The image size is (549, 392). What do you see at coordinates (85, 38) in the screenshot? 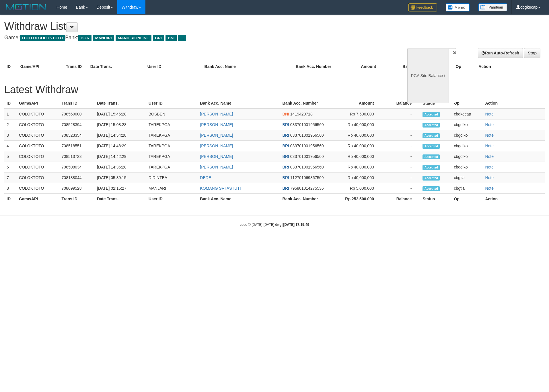
I see `span: BCA` at bounding box center [85, 38].